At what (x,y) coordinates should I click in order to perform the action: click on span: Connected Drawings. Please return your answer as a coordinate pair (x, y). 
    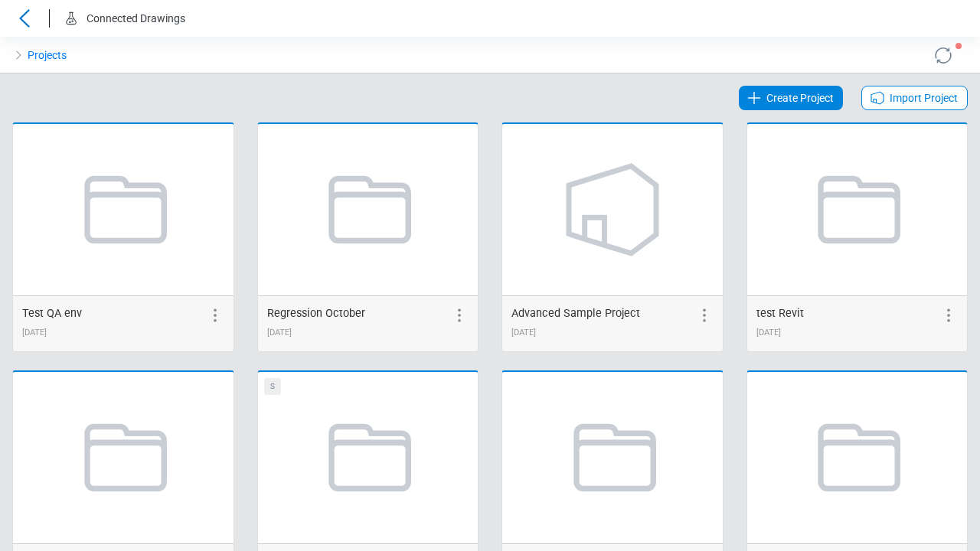
    Looking at the image, I should click on (136, 18).